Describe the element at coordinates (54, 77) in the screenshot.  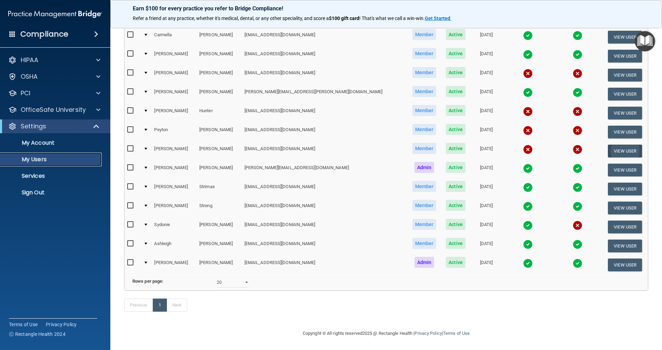
I see `a: OSHA` at that location.